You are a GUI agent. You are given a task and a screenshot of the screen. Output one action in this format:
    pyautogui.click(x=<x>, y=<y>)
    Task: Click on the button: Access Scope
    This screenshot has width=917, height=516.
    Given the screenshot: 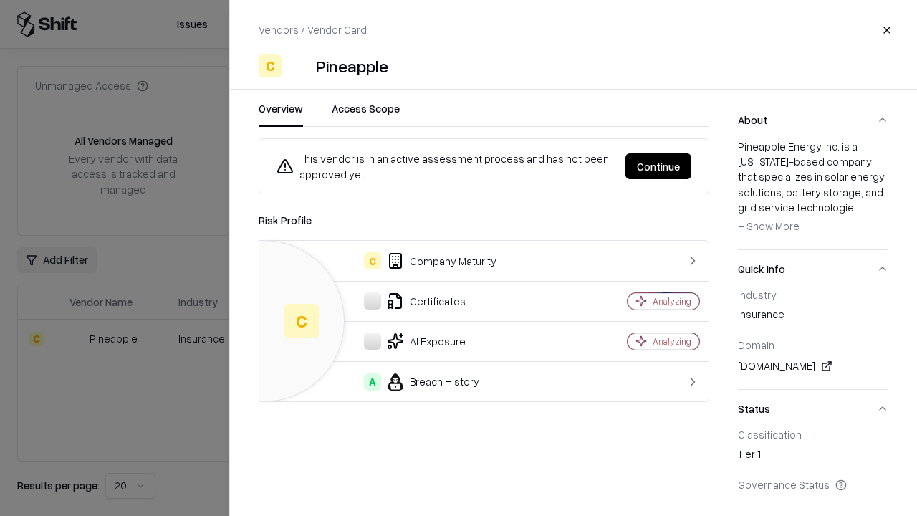 What is the action you would take?
    pyautogui.click(x=366, y=114)
    